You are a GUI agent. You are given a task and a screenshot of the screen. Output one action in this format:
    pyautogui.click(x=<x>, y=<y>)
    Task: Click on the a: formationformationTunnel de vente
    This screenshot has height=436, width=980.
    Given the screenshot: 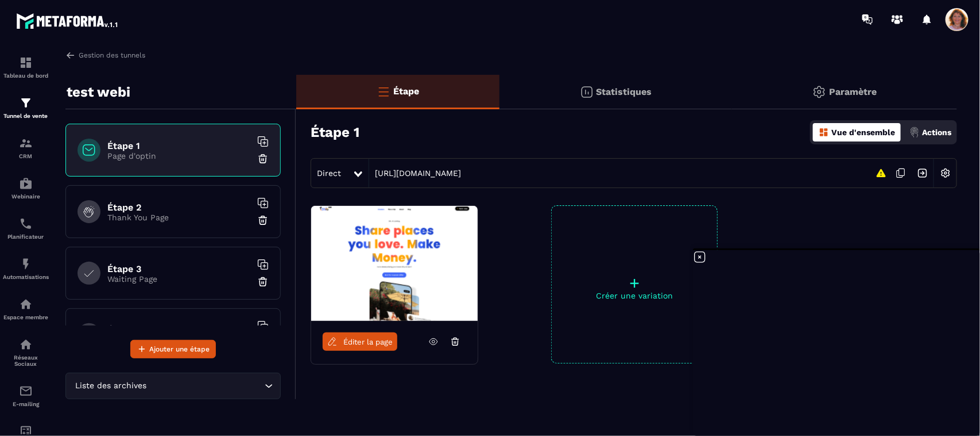 What is the action you would take?
    pyautogui.click(x=26, y=107)
    